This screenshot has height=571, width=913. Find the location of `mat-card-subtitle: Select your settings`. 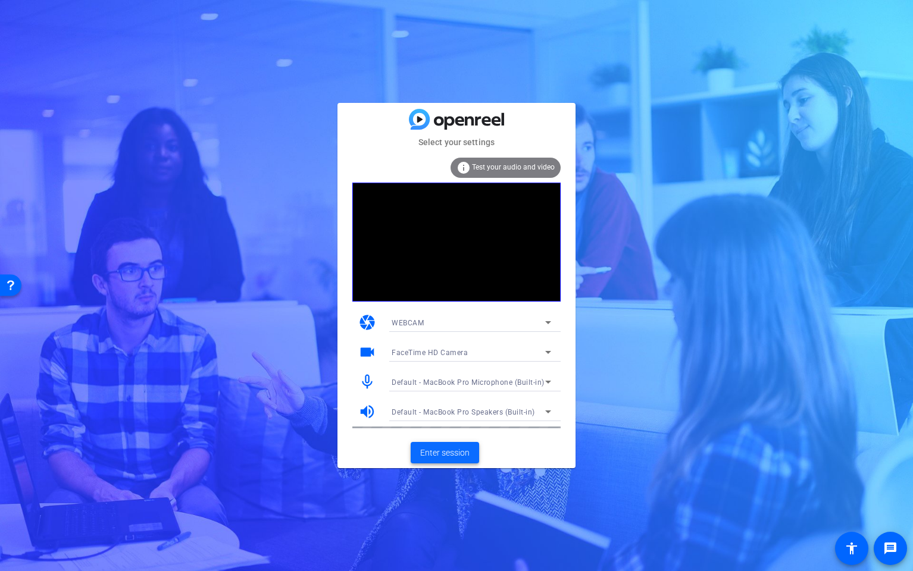

mat-card-subtitle: Select your settings is located at coordinates (456, 142).